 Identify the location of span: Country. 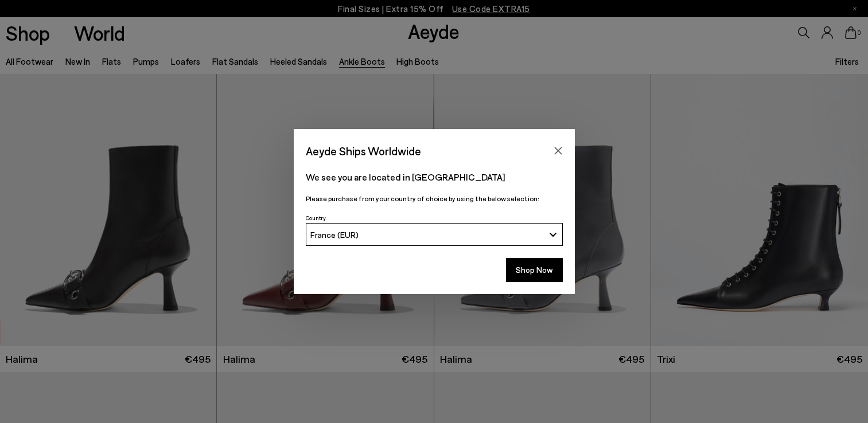
(316, 218).